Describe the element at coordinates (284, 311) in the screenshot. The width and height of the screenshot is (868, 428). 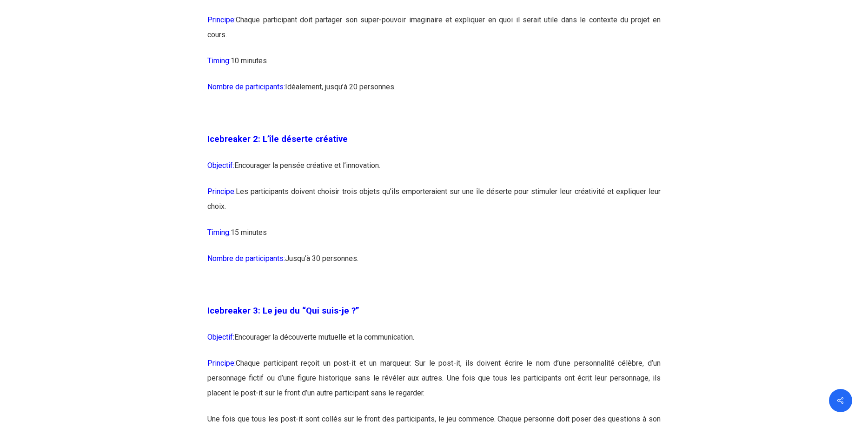
I see `span: Icebreaker 3: Le jeu du “Qui suis-je ?”` at that location.